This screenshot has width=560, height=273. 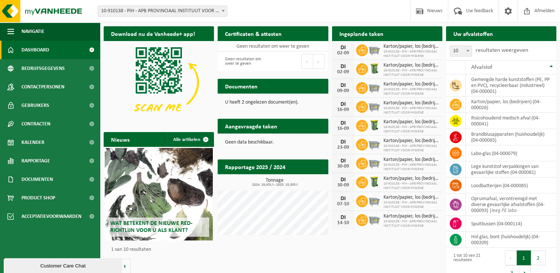 I want to click on td: labo-glas (04-000079), so click(x=511, y=153).